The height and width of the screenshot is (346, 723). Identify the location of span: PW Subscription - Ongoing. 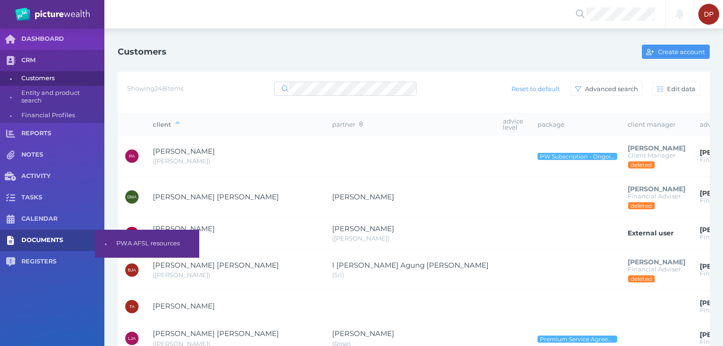
(577, 156).